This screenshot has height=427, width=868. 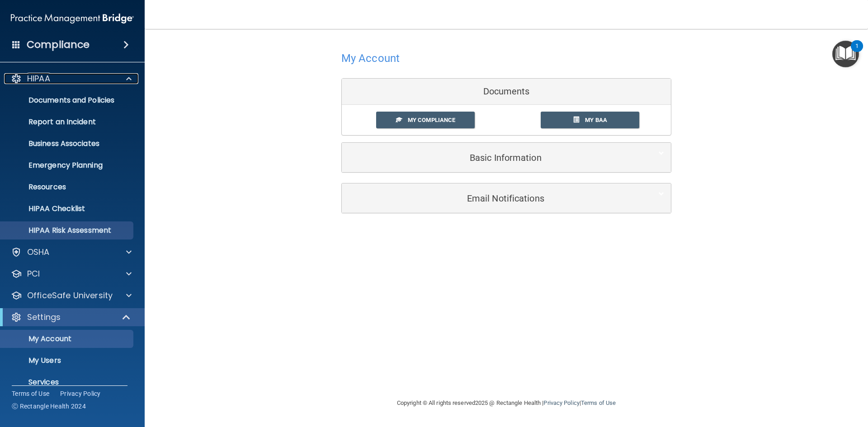 I want to click on p: Business Associates, so click(x=67, y=144).